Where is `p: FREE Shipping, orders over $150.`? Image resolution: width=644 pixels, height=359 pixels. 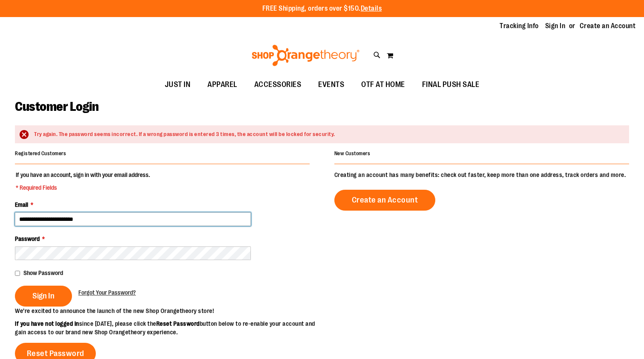
p: FREE Shipping, orders over $150. is located at coordinates (322, 8).